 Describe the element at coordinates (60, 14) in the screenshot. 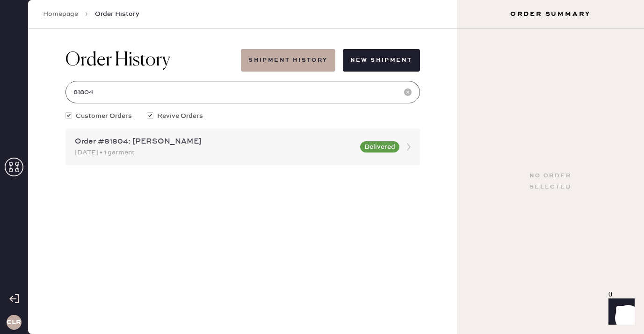

I see `a: Homepage` at that location.